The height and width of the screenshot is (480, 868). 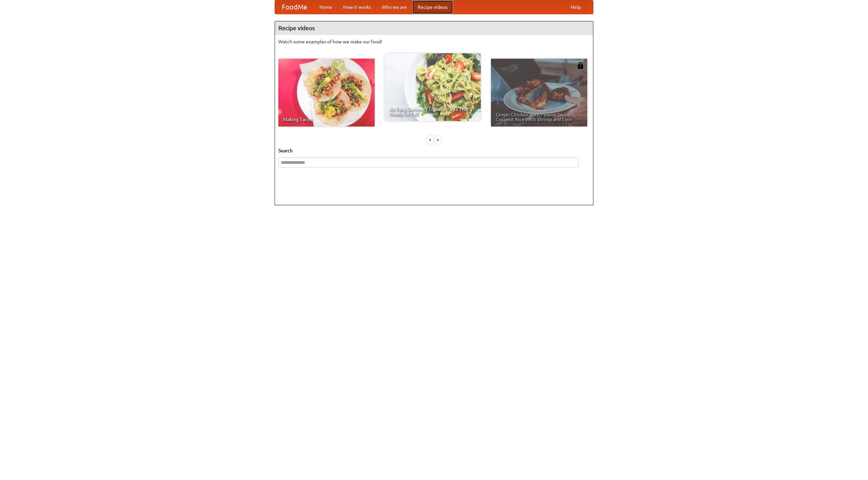 I want to click on a: FoodMe, so click(x=295, y=7).